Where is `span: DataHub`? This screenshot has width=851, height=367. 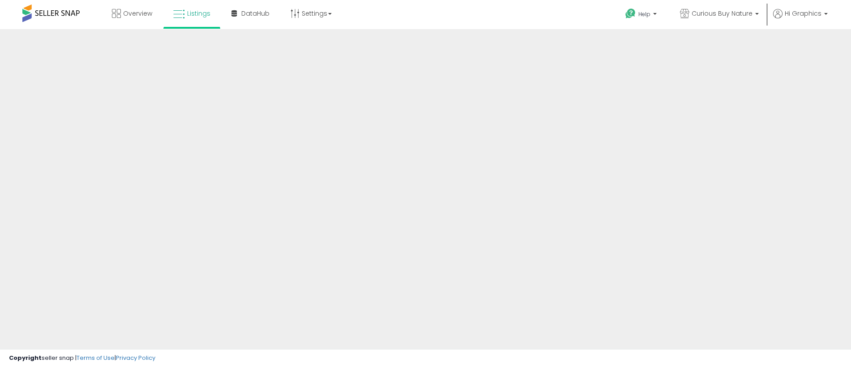 span: DataHub is located at coordinates (255, 13).